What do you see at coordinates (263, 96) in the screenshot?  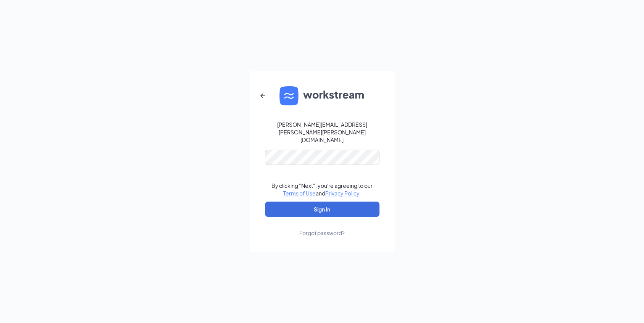 I see `button: ArrowLeftNew` at bounding box center [263, 96].